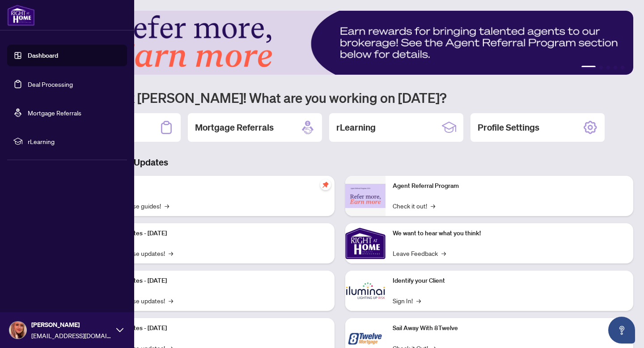 This screenshot has width=644, height=348. What do you see at coordinates (621, 330) in the screenshot?
I see `button: Open asap` at bounding box center [621, 330].